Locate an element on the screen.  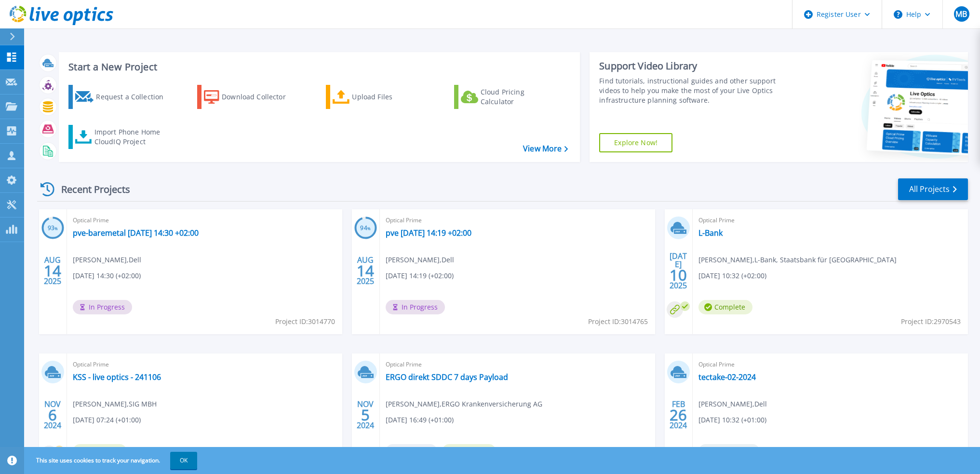
span: Anonymous is located at coordinates (729, 451).